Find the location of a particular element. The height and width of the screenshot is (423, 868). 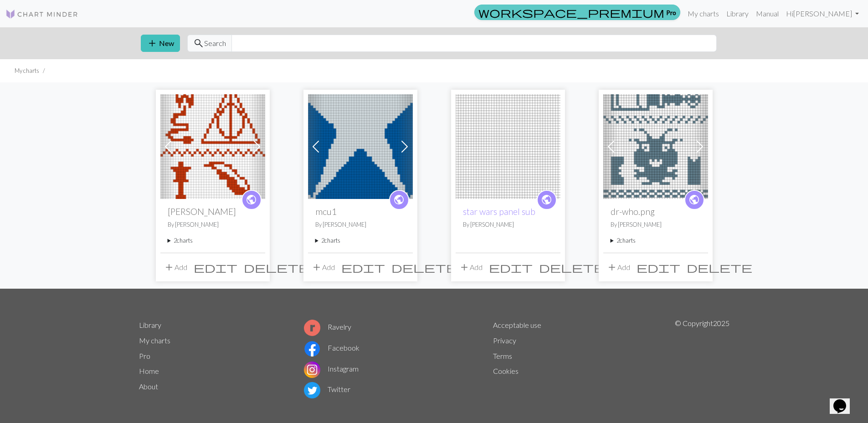

a: Acceptable use is located at coordinates (517, 325).